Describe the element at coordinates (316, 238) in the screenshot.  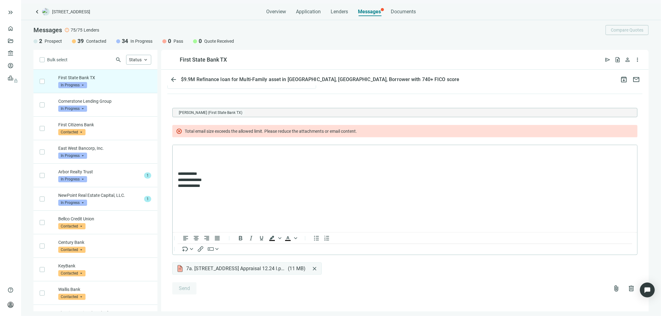
I see `button: Bullet list` at that location.